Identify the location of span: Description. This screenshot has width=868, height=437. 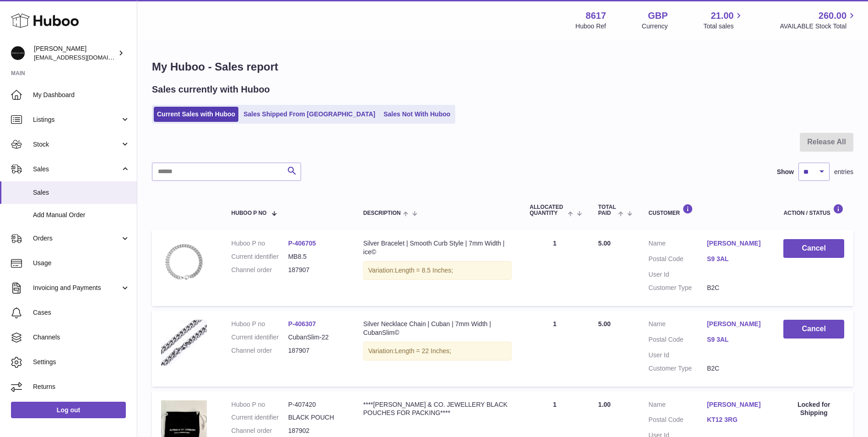
(382, 213).